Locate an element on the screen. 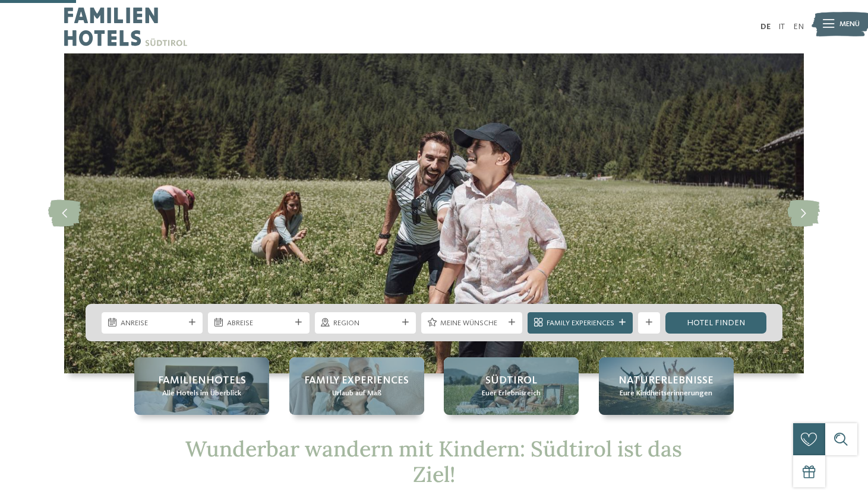  a: Wandern mit Kindern? Südtirol ist das Ziel. Naturerlebnisse Eure Kindheitserinnerungen is located at coordinates (666, 385).